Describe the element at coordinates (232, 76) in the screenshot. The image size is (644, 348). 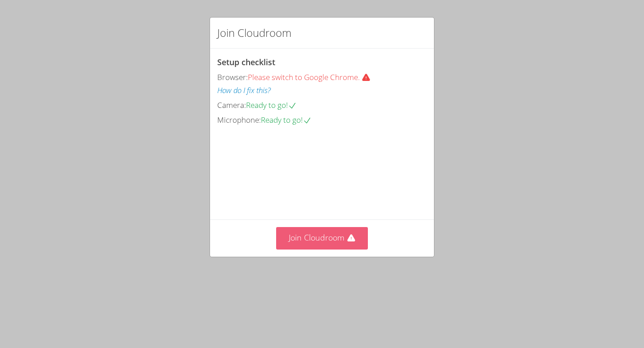
I see `span: Browser:` at that location.